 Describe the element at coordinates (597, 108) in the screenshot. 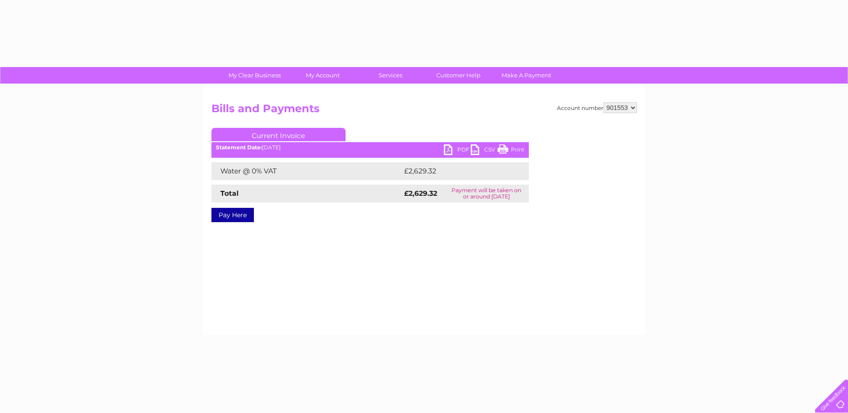

I see `div: Account number` at that location.